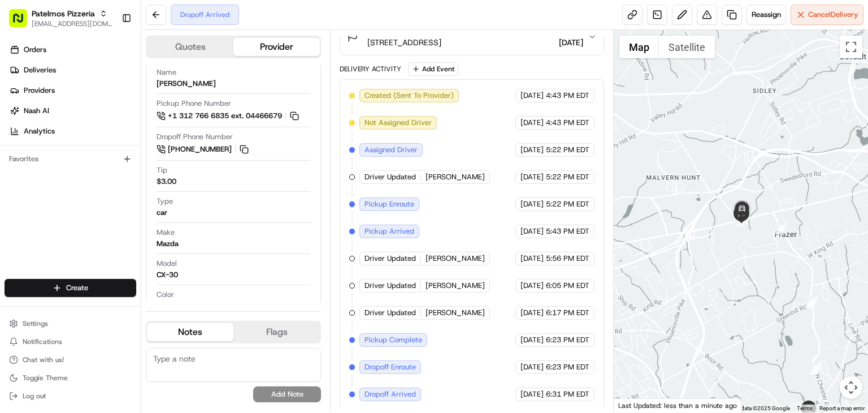 The width and height of the screenshot is (868, 413). Describe the element at coordinates (40, 70) in the screenshot. I see `span: Deliveries` at that location.